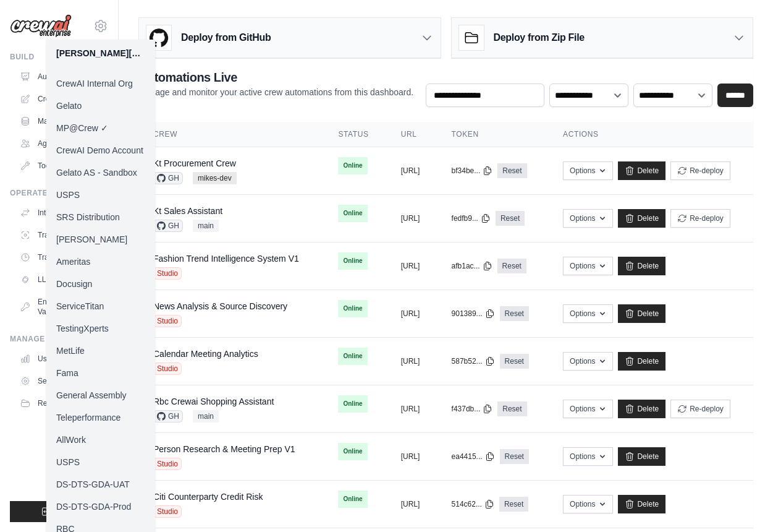 The width and height of the screenshot is (773, 532). Describe the element at coordinates (61, 235) in the screenshot. I see `a: Traces` at that location.